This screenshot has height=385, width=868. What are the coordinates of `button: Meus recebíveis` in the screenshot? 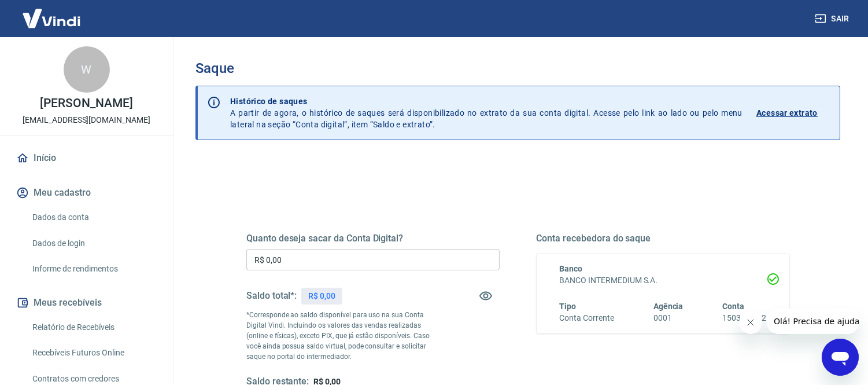 It's located at (86, 303).